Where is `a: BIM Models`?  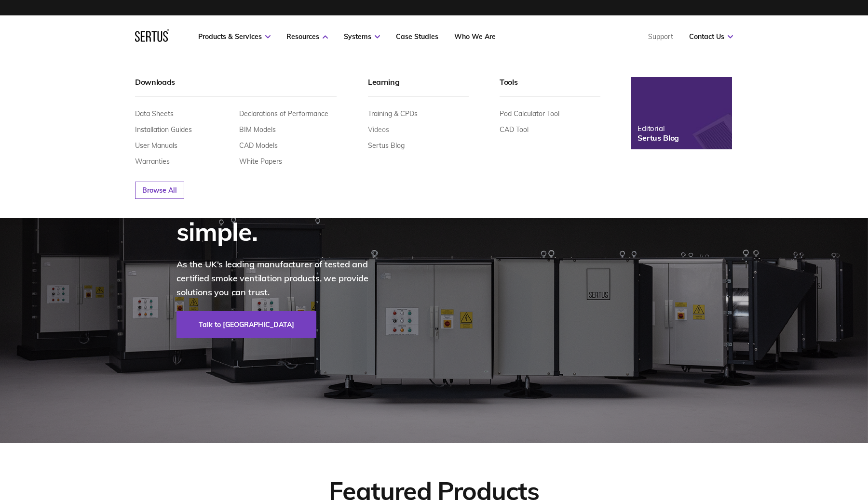 a: BIM Models is located at coordinates (258, 130).